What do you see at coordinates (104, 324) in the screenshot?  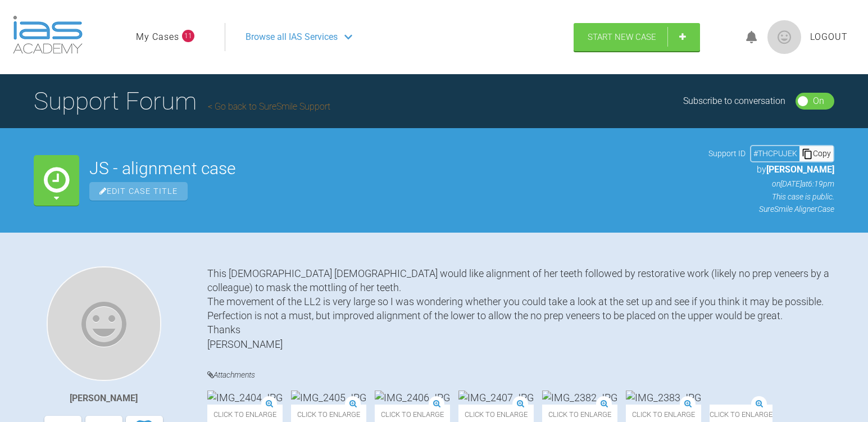 I see `img: Cathryn Sherlock` at bounding box center [104, 324].